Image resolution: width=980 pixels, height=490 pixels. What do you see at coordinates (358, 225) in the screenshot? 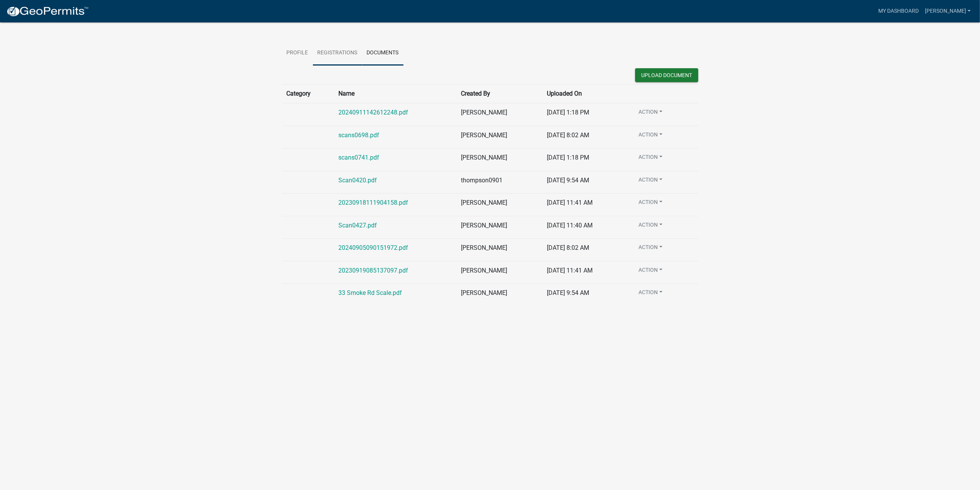
I see `a: Scan0427.pdf` at bounding box center [358, 225].